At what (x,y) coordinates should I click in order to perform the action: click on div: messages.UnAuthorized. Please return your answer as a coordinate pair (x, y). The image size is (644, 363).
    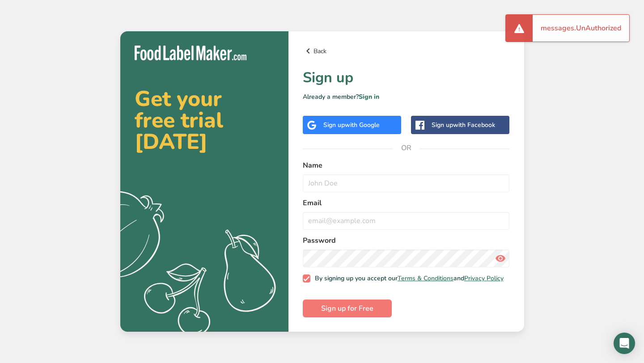
    Looking at the image, I should click on (581, 28).